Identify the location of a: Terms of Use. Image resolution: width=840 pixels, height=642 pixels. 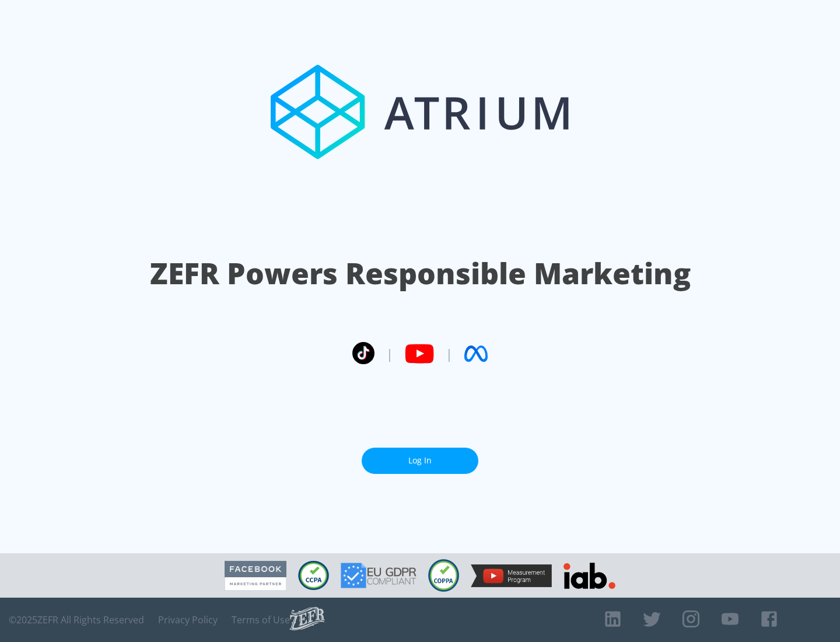
(261, 620).